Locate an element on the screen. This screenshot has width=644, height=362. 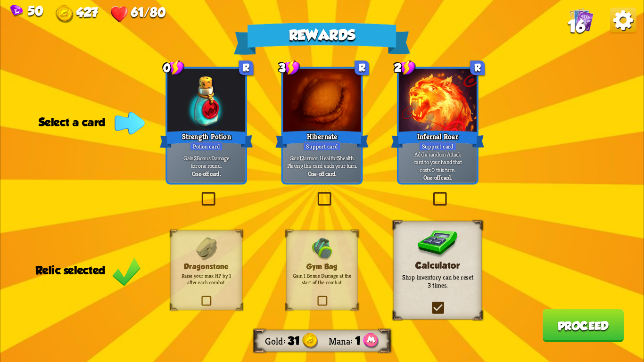
span: 61/80 is located at coordinates (148, 12).